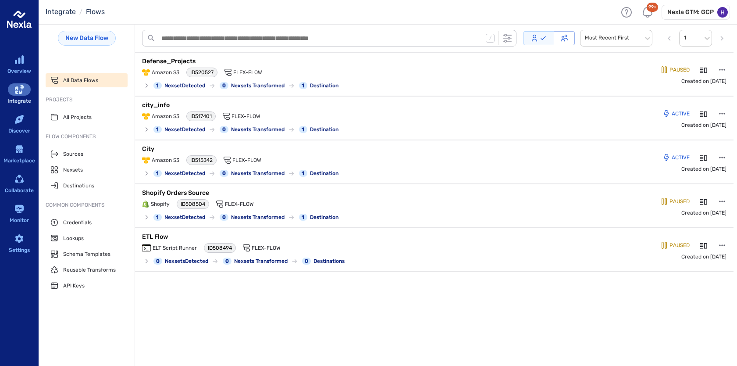 Image resolution: width=737 pixels, height=366 pixels. What do you see at coordinates (77, 117) in the screenshot?
I see `span: All Projects` at bounding box center [77, 117].